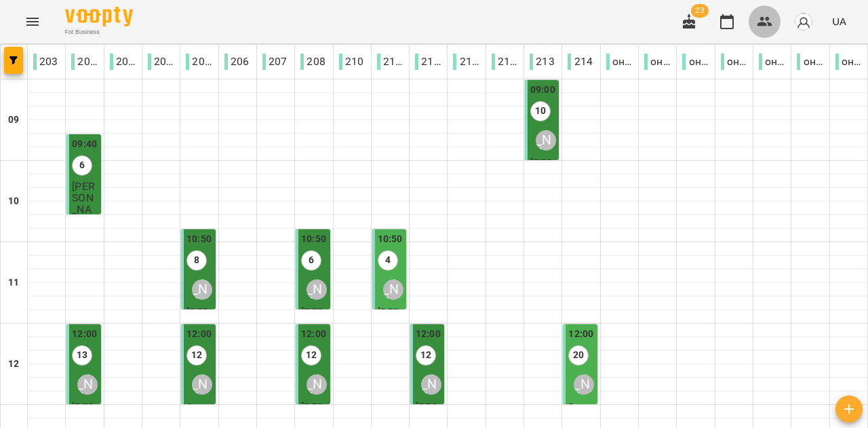  What do you see at coordinates (33, 22) in the screenshot?
I see `button: Menu` at bounding box center [33, 22].